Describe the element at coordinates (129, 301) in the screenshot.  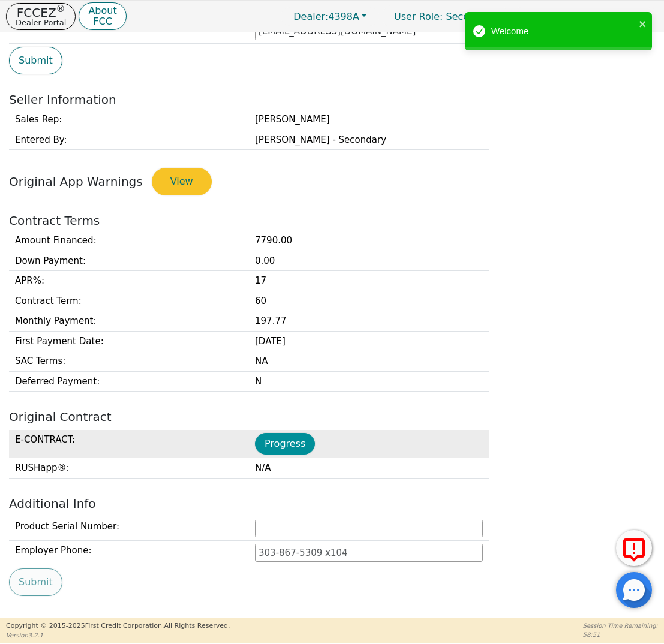
I see `td: Contract Term :` at that location.